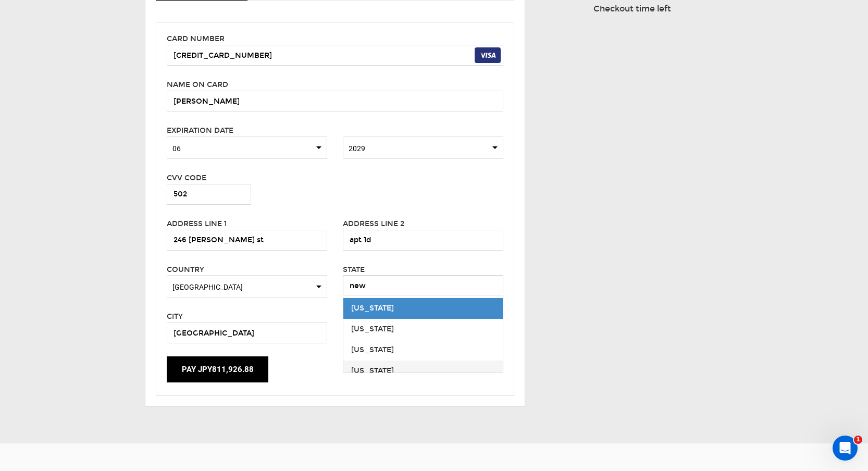 The image size is (868, 471). I want to click on span: Home, so click(52, 355).